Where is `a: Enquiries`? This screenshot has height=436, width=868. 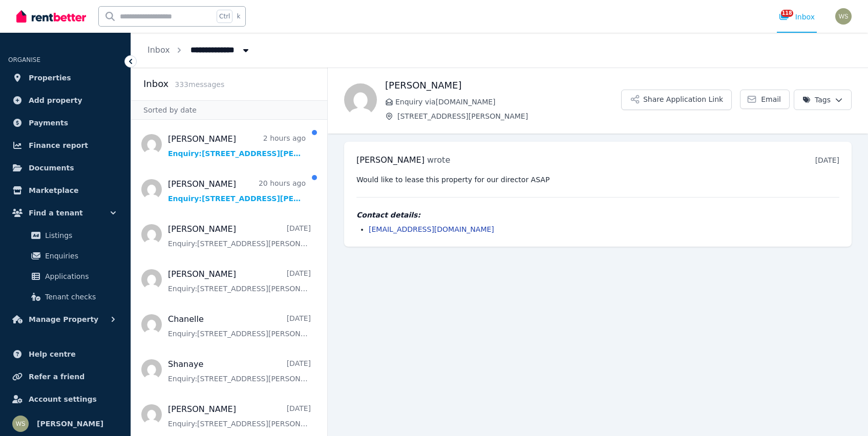 a: Enquiries is located at coordinates (65, 256).